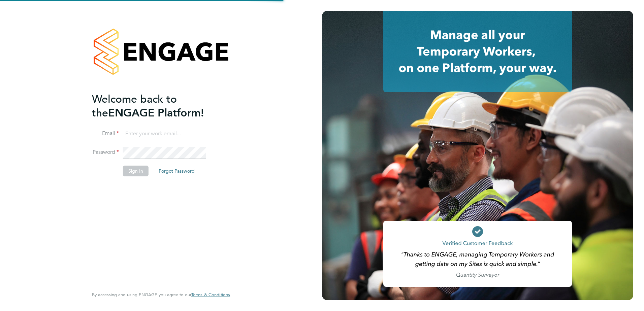 The image size is (644, 311). What do you see at coordinates (210, 294) in the screenshot?
I see `span: Terms & Conditions` at bounding box center [210, 294].